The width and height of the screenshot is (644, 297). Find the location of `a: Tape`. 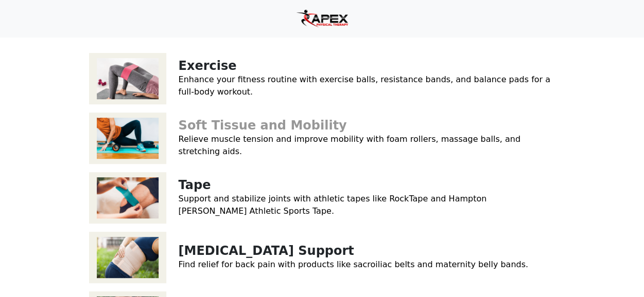

a: Tape is located at coordinates (194, 185).